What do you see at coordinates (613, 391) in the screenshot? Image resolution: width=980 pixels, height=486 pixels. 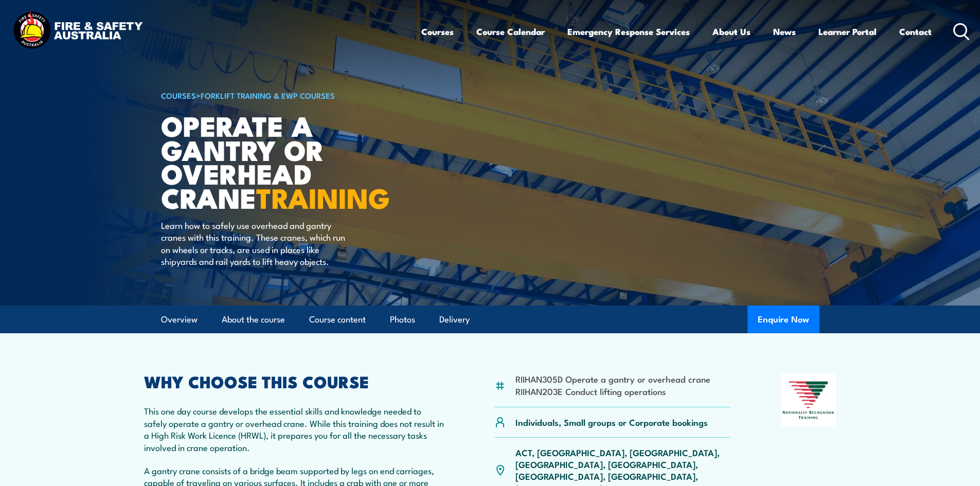 I see `li: RIIHAN203E Conduct lifting operations` at bounding box center [613, 391].